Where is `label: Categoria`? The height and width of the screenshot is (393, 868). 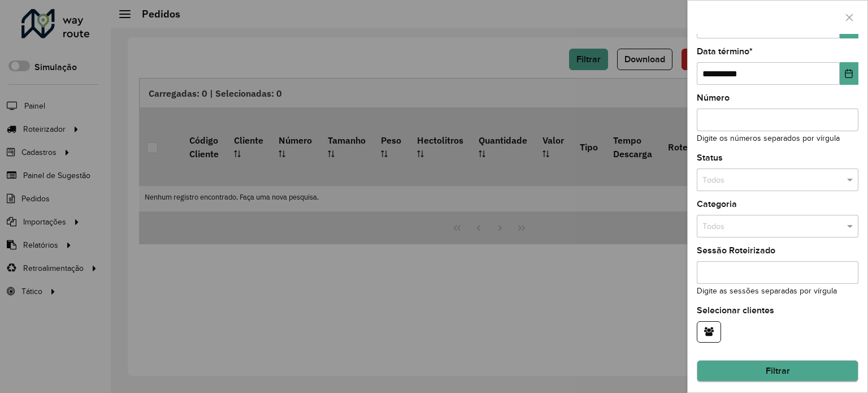 label: Categoria is located at coordinates (717, 204).